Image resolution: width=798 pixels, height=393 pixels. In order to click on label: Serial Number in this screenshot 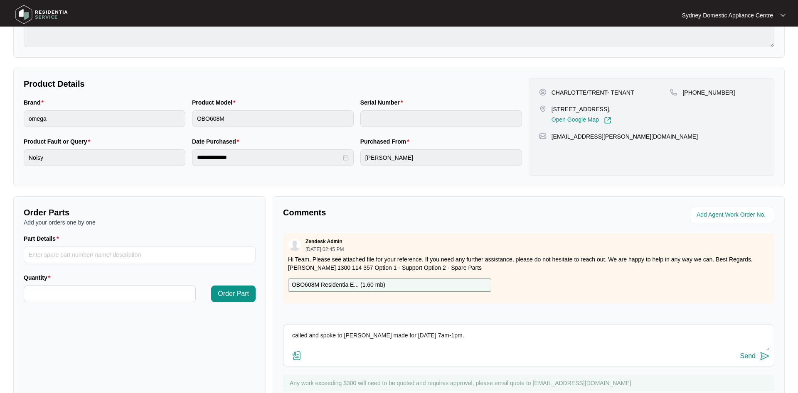, I will do `click(383, 103)`.